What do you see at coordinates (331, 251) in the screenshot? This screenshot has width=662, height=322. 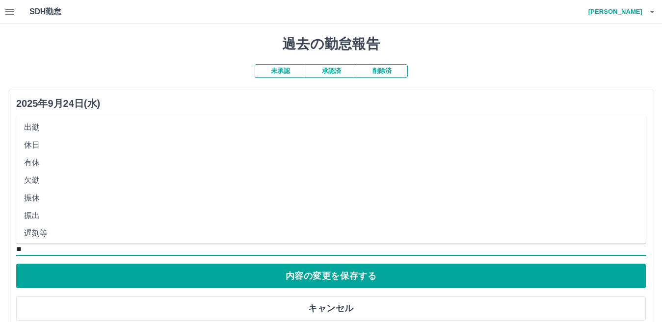 I see `li: 休業` at bounding box center [331, 251].